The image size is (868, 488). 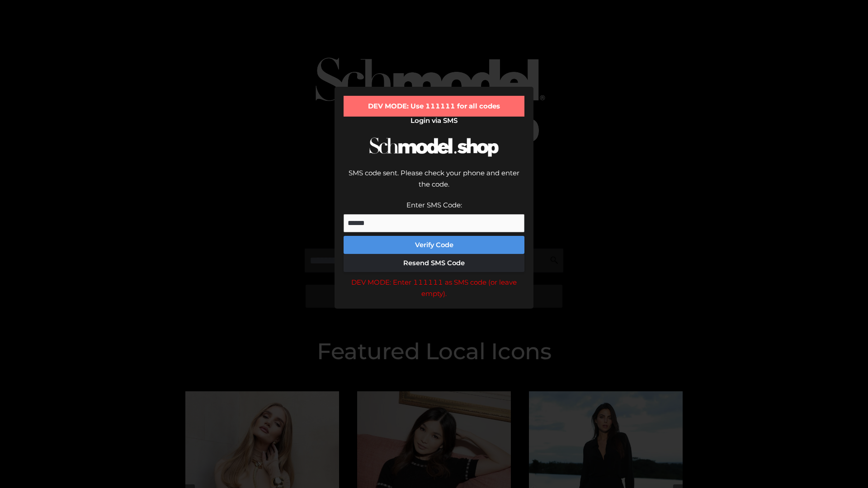 What do you see at coordinates (434, 205) in the screenshot?
I see `label: Enter SMS Code:` at bounding box center [434, 205].